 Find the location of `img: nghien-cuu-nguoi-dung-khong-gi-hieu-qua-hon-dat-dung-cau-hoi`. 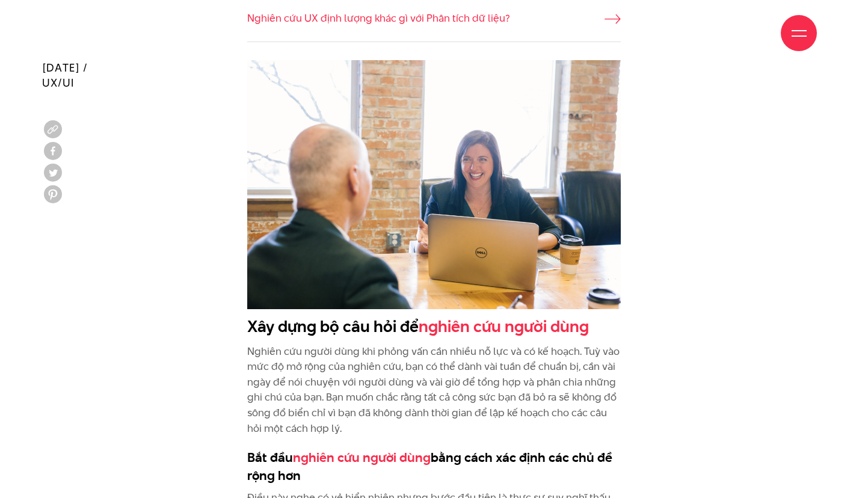

img: nghien-cuu-nguoi-dung-khong-gi-hieu-qua-hon-dat-dung-cau-hoi is located at coordinates (434, 184).